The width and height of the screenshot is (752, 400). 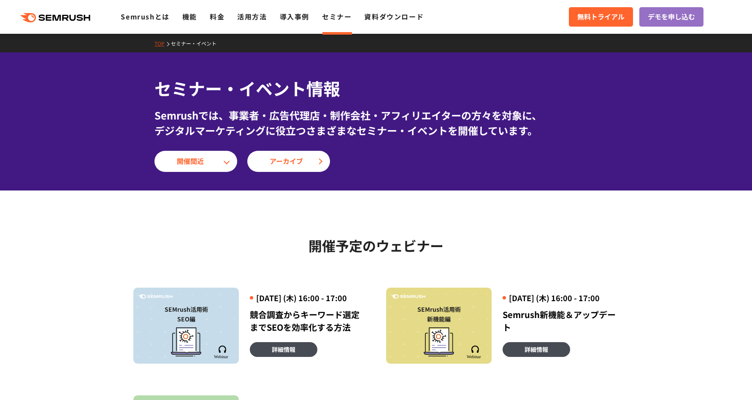 What do you see at coordinates (186, 314) in the screenshot?
I see `div: SEMrush活用術 SEO編` at bounding box center [186, 314].